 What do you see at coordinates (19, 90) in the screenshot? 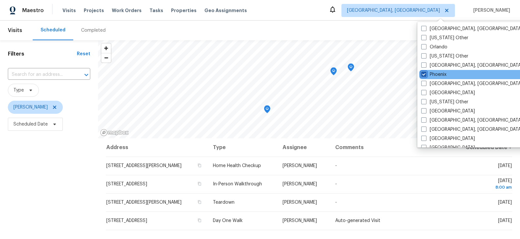
I see `span: Type` at bounding box center [19, 90].